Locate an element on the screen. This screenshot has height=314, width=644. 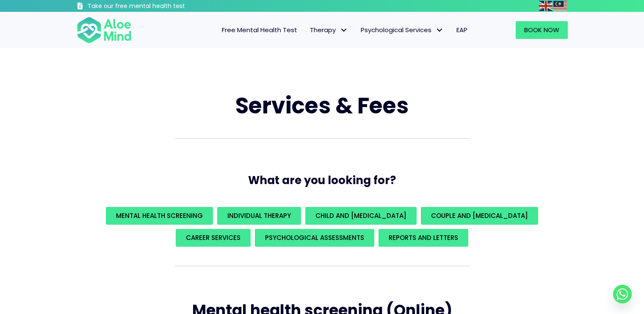
span: Book Now is located at coordinates (542, 29).